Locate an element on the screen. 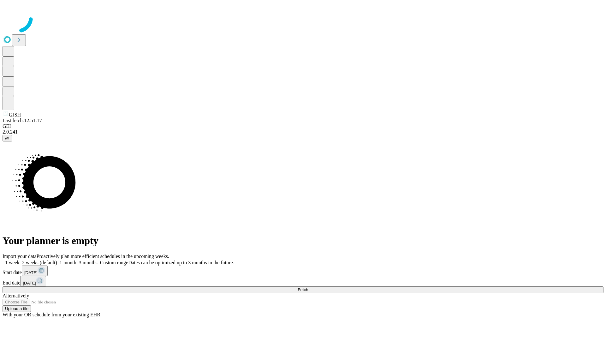 The image size is (606, 341). span: 1 week is located at coordinates (12, 262).